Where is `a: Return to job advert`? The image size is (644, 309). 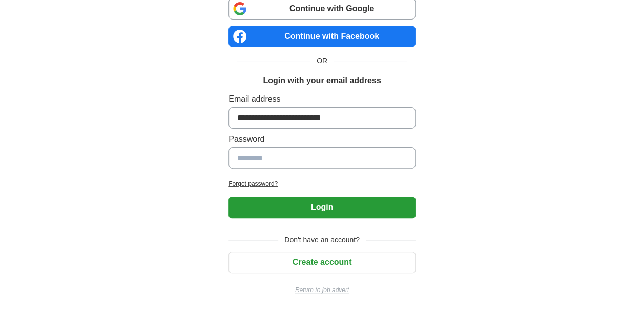 a: Return to job advert is located at coordinates (322, 289).